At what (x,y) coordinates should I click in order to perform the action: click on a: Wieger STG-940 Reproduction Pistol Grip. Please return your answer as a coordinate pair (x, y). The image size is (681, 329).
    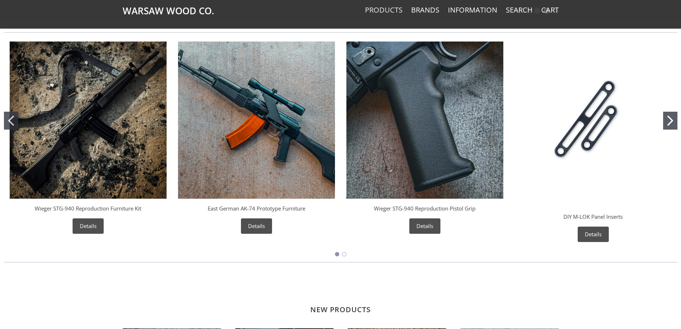
    Looking at the image, I should click on (425, 208).